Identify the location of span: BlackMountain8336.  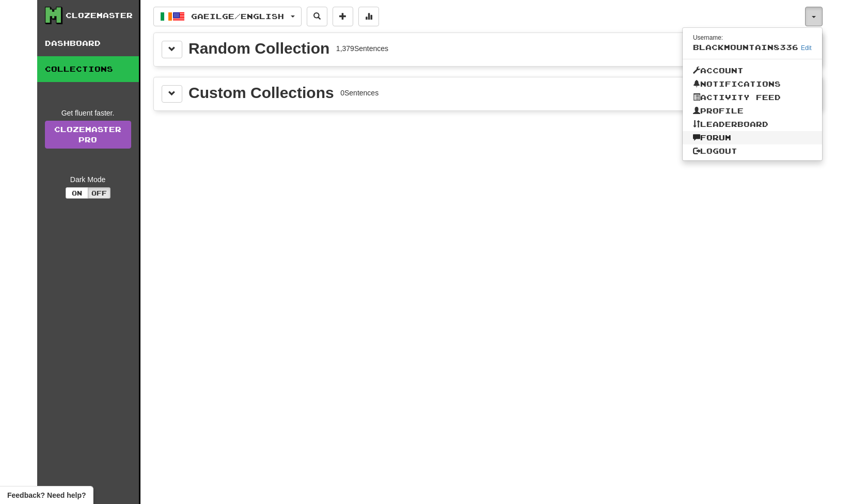
(745, 47).